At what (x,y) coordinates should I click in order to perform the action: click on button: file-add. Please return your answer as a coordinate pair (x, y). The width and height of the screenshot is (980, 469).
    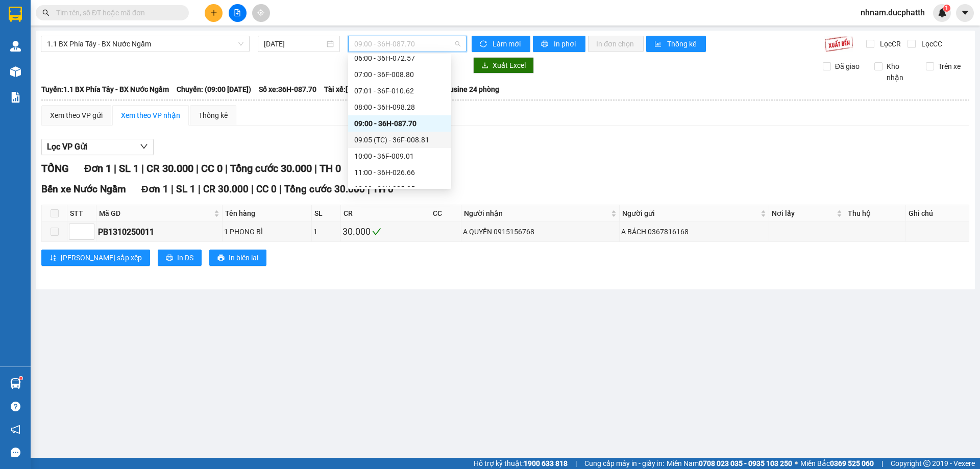
    Looking at the image, I should click on (237, 13).